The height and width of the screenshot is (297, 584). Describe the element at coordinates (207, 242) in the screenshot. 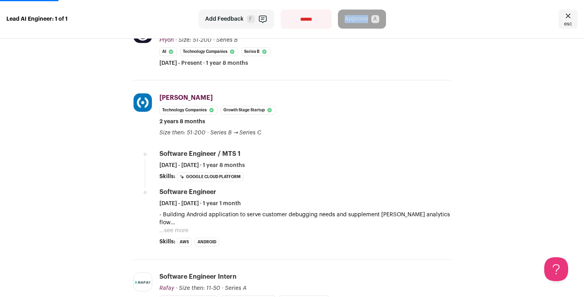

I see `li: Android` at that location.